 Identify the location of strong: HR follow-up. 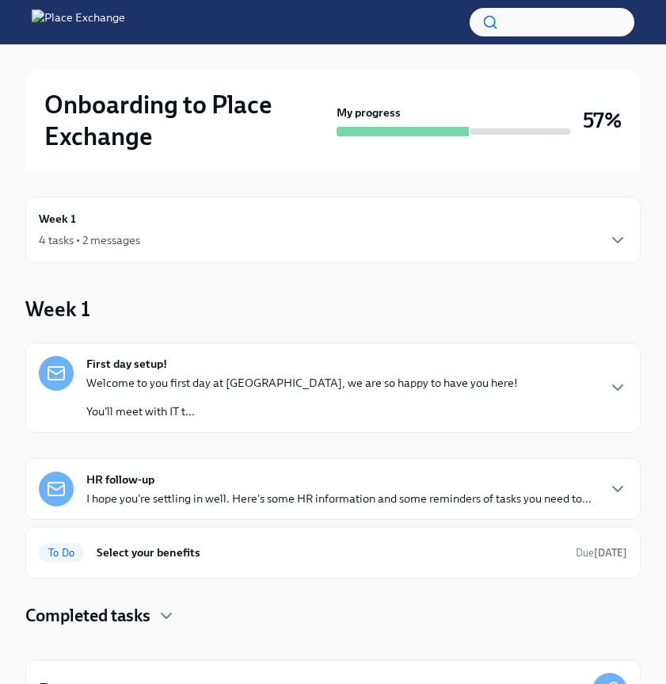
(120, 479).